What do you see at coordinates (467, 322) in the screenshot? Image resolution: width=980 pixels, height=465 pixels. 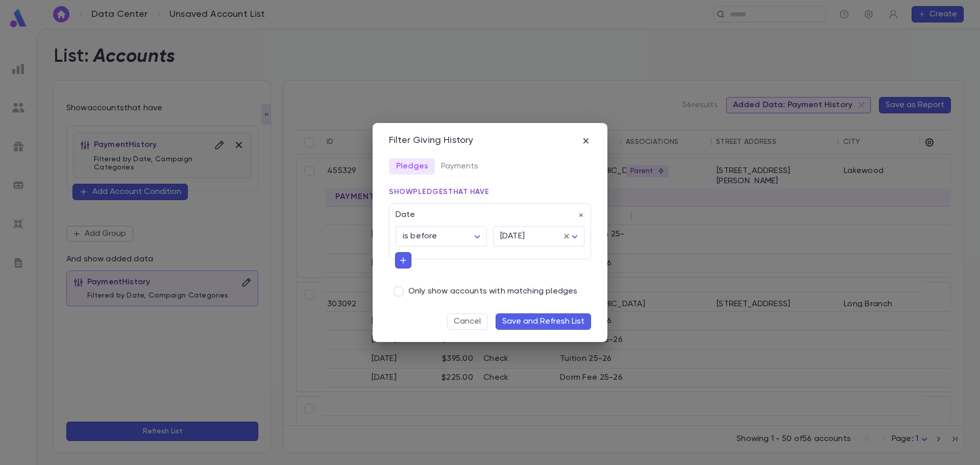 I see `button: Cancel` at bounding box center [467, 322].